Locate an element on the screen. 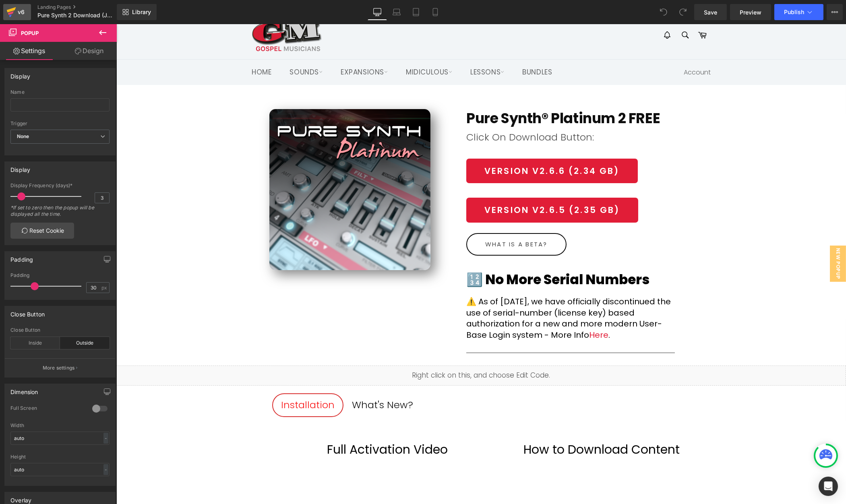  a: Design is located at coordinates (89, 51).